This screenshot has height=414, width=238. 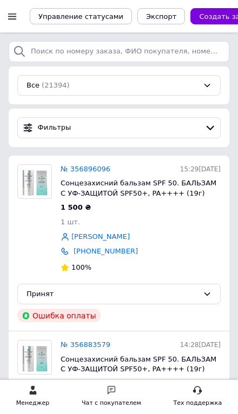 I want to click on font: 1 шт., so click(x=70, y=221).